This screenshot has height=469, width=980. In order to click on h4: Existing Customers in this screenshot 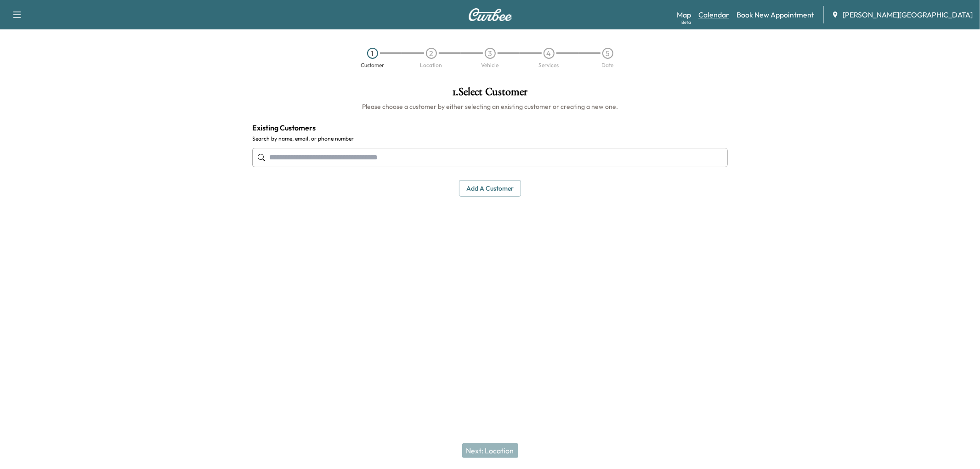, I will do `click(490, 128)`.